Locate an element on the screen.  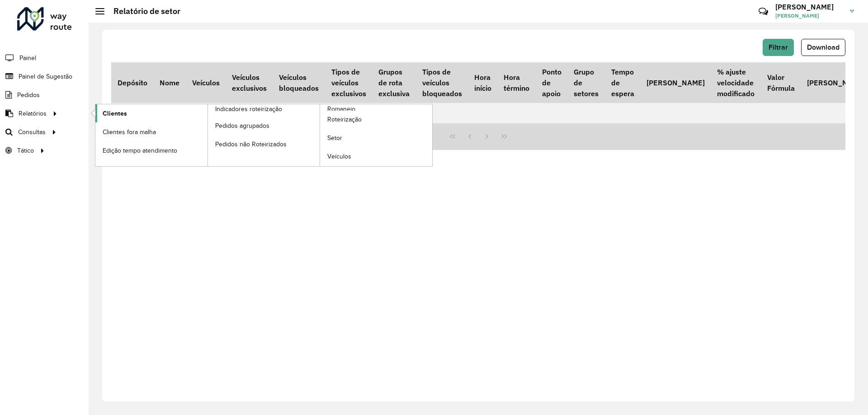
th: Nome is located at coordinates (169, 83).